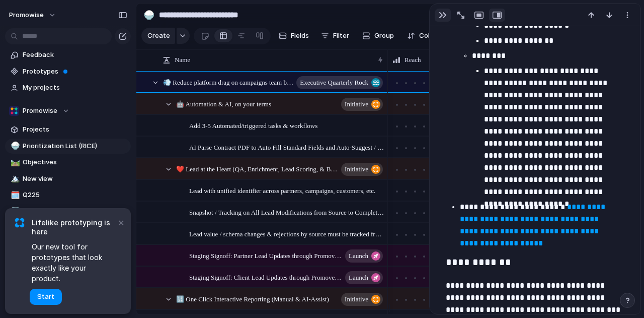 The height and width of the screenshot is (318, 644). I want to click on span: My projects, so click(75, 88).